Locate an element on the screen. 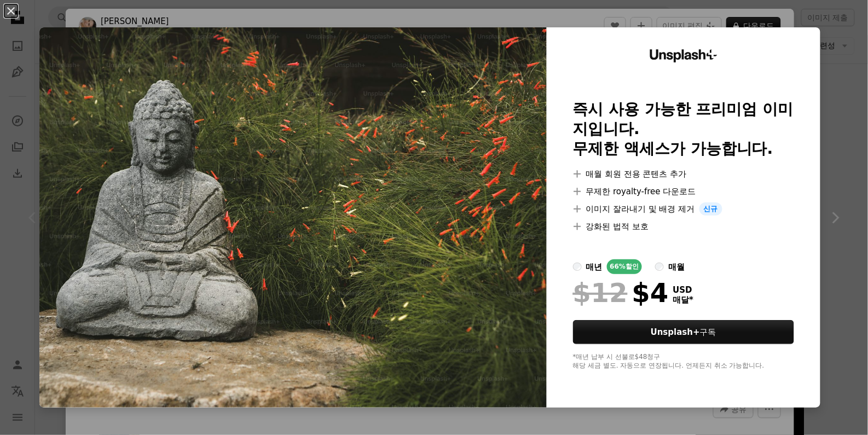 The height and width of the screenshot is (435, 868). h2: 즉시 사용 가능한 프리미엄 이미지입니다. 무제한 액세스가 가능합니다. is located at coordinates (684, 129).